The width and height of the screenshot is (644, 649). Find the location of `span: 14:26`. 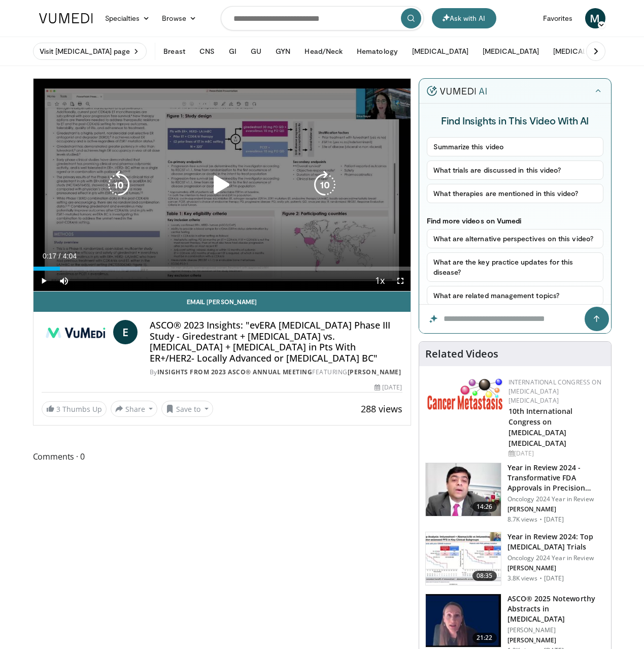

span: 14:26 is located at coordinates (485, 507).